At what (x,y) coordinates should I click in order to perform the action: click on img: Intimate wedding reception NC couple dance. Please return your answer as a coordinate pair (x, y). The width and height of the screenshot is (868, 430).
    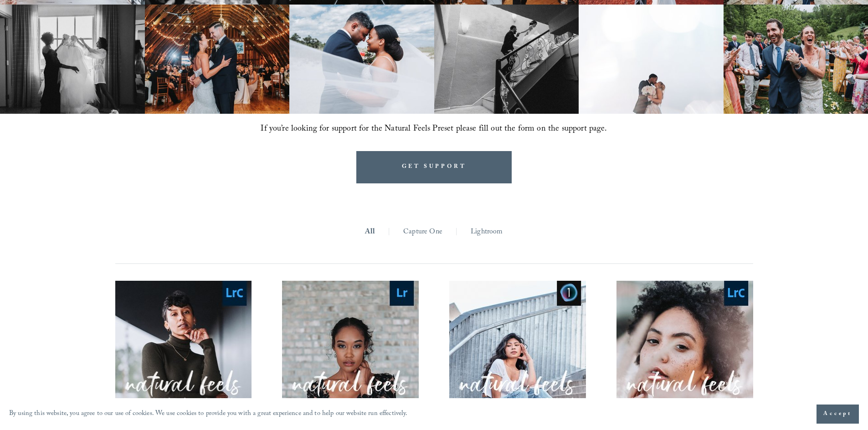
    Looking at the image, I should click on (218, 59).